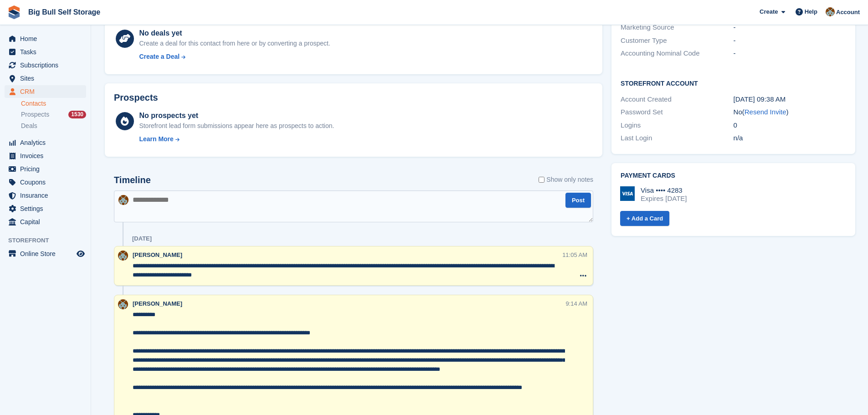  Describe the element at coordinates (575, 255) in the screenshot. I see `div: 11:05 AM` at that location.